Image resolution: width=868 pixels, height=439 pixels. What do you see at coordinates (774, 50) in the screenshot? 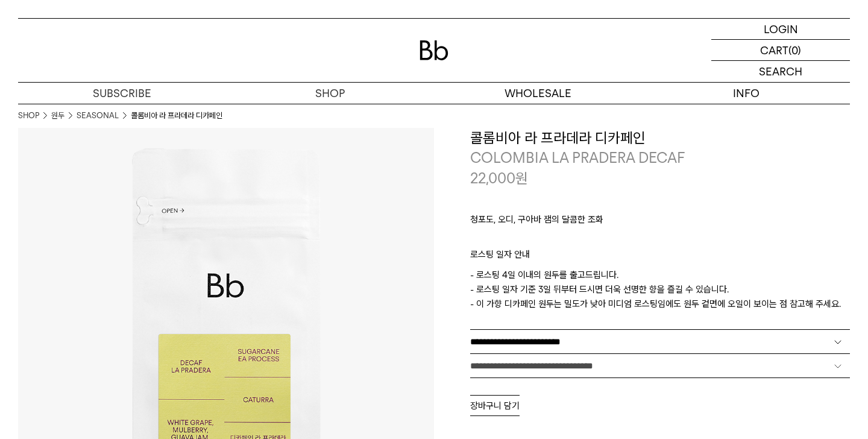
I see `p: CART` at bounding box center [774, 50].